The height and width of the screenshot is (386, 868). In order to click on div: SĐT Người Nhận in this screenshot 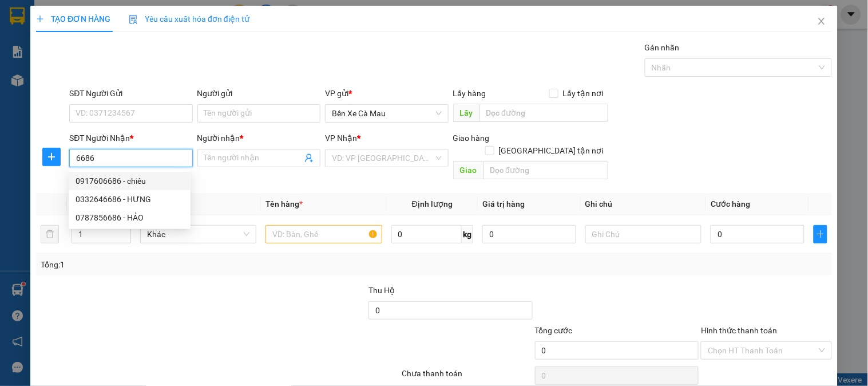, I will do `click(130, 138)`.